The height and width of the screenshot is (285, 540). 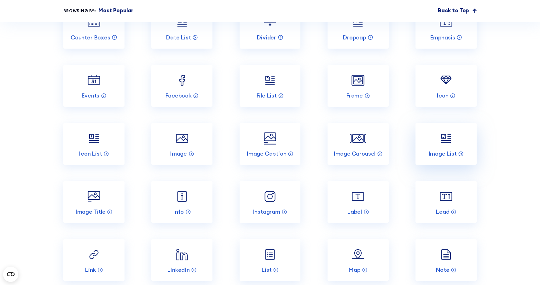 What do you see at coordinates (94, 260) in the screenshot?
I see `a: Link` at bounding box center [94, 260].